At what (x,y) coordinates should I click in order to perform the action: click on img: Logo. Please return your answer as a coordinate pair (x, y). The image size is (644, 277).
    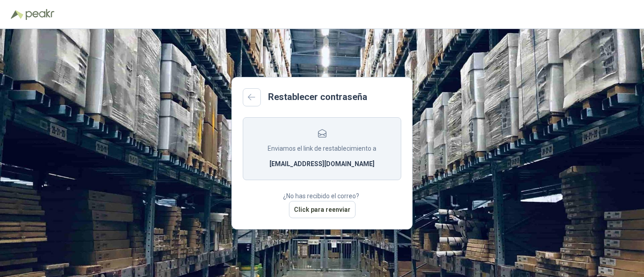
    Looking at the image, I should click on (17, 15).